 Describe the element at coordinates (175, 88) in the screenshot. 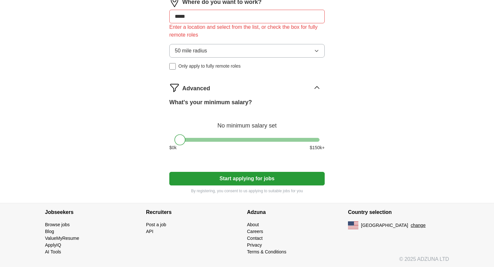

I see `img: filter` at that location.